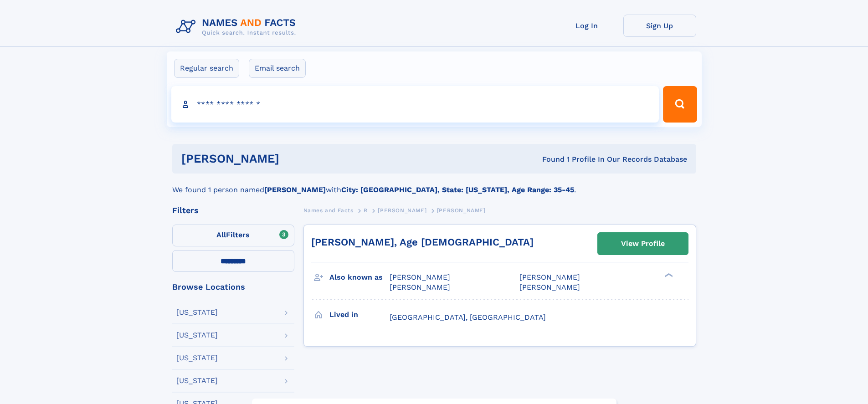 The width and height of the screenshot is (868, 404). I want to click on div: Found 1 Profile In Our Records Database, so click(549, 159).